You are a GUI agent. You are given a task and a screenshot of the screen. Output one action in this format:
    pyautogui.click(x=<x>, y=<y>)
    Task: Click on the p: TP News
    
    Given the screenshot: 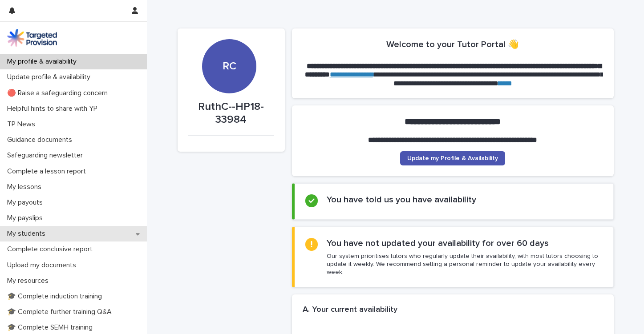 What is the action you would take?
    pyautogui.click(x=23, y=124)
    